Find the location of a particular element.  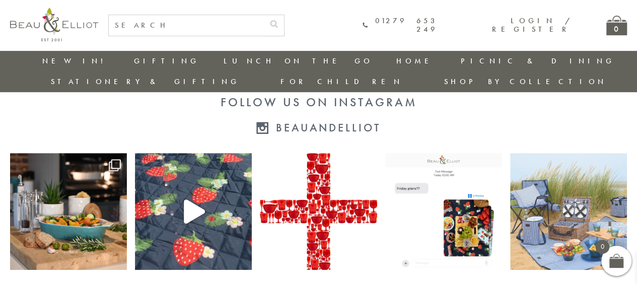

a: Login / Register is located at coordinates (531, 25).